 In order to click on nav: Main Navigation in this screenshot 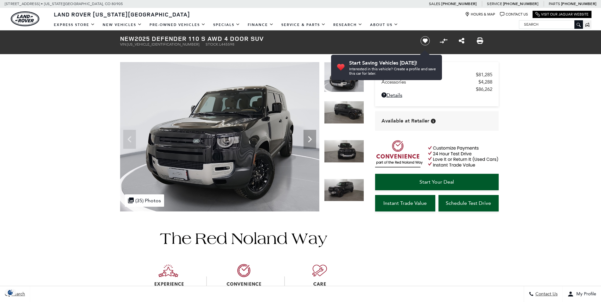, I will do `click(226, 25)`.